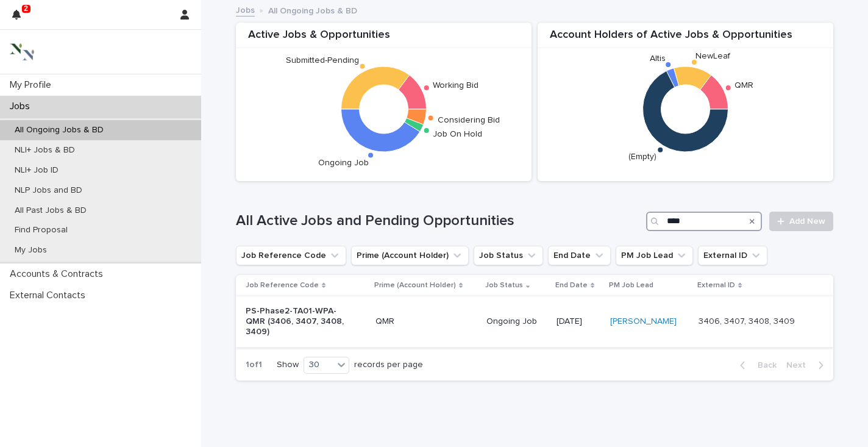 The height and width of the screenshot is (447, 868). What do you see at coordinates (579, 255) in the screenshot?
I see `button: End Date` at bounding box center [579, 255].